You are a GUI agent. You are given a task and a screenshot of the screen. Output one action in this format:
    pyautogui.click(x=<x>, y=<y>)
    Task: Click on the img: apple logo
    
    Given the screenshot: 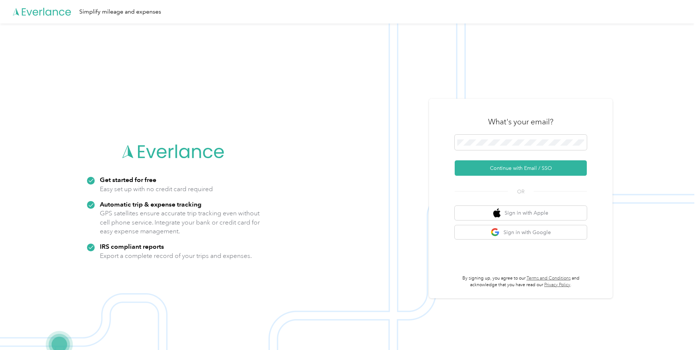 What is the action you would take?
    pyautogui.click(x=497, y=213)
    